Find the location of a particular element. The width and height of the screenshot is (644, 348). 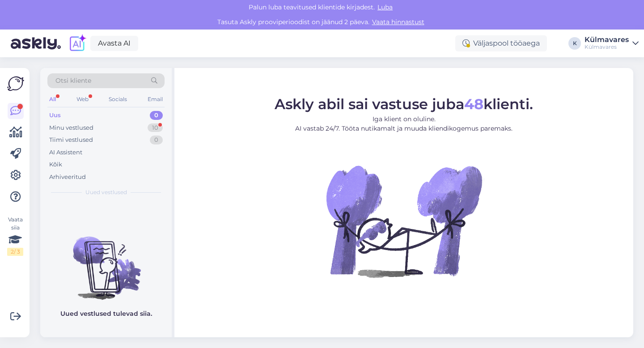

div: AI Assistent is located at coordinates (66, 152).